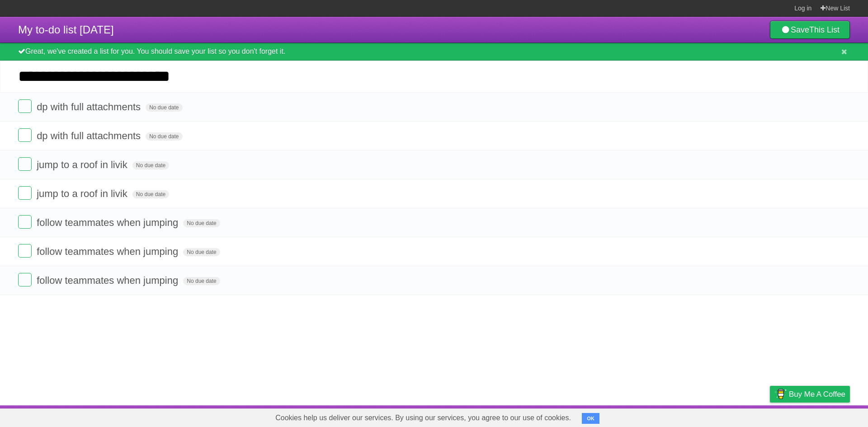 The height and width of the screenshot is (427, 868). Describe the element at coordinates (738, 416) in the screenshot. I see `a: Terms` at that location.